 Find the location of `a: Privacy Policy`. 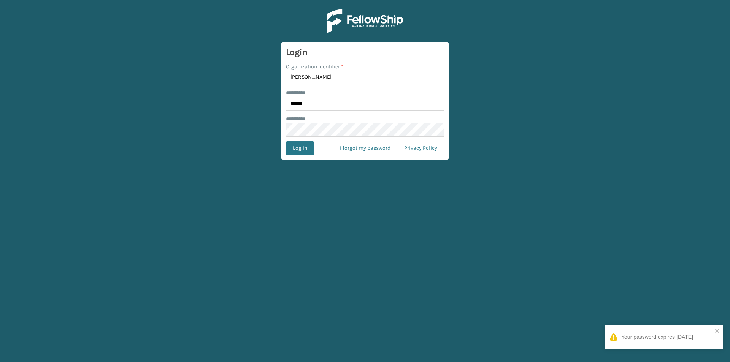

a: Privacy Policy is located at coordinates (420, 148).